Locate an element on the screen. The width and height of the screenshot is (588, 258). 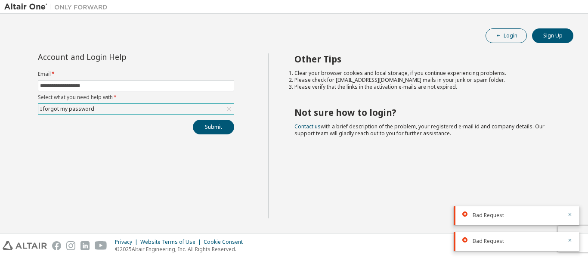
img: linkedin.svg is located at coordinates (85, 245).